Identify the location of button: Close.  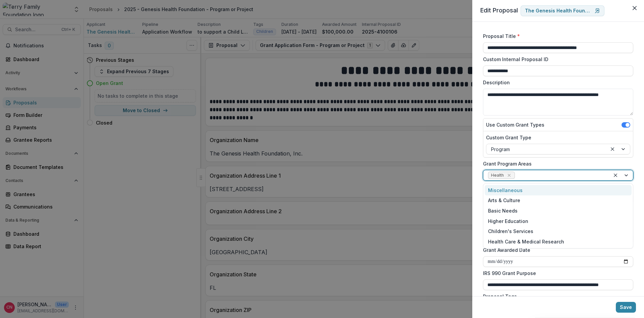
(635, 8).